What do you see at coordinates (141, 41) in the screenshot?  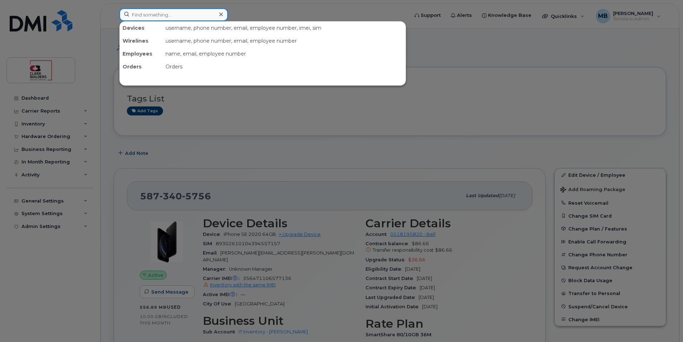 I see `div: Wirelines` at bounding box center [141, 41].